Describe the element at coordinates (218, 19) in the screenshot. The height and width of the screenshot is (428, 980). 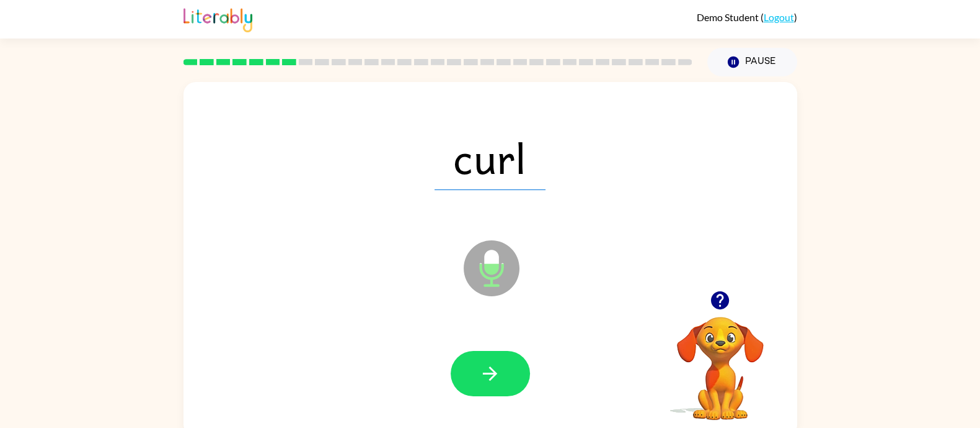
I see `img: Literably` at that location.